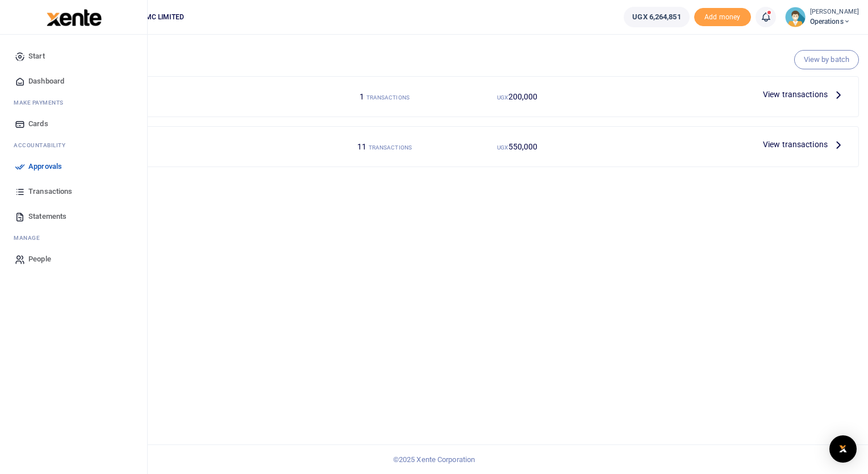 This screenshot has width=868, height=474. What do you see at coordinates (362, 96) in the screenshot?
I see `span: 1` at bounding box center [362, 96].